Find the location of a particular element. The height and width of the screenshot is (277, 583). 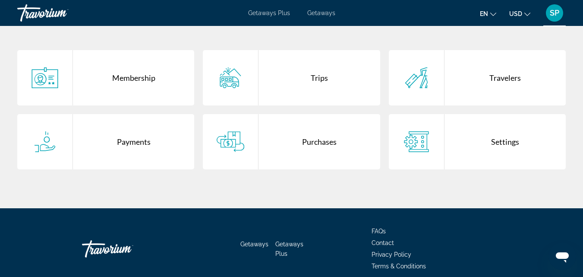

span: FAQs is located at coordinates (379, 231).